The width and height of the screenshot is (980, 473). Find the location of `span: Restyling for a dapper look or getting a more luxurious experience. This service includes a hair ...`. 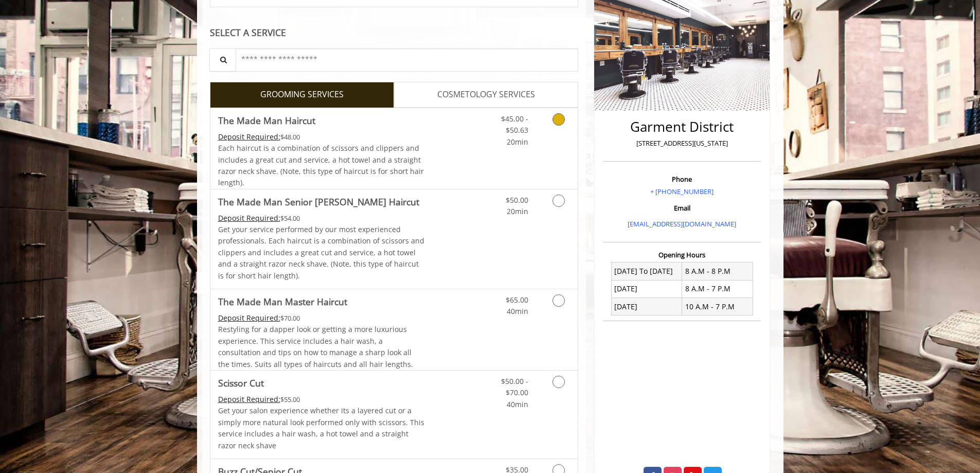

span: Restyling for a dapper look or getting a more luxurious experience. This service includes a hair ... is located at coordinates (315, 347).